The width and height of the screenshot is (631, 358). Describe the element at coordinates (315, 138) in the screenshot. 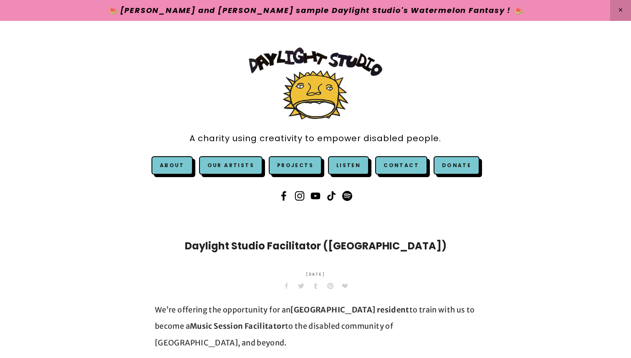

I see `a: A charity using creativity to empower disabled people.` at that location.